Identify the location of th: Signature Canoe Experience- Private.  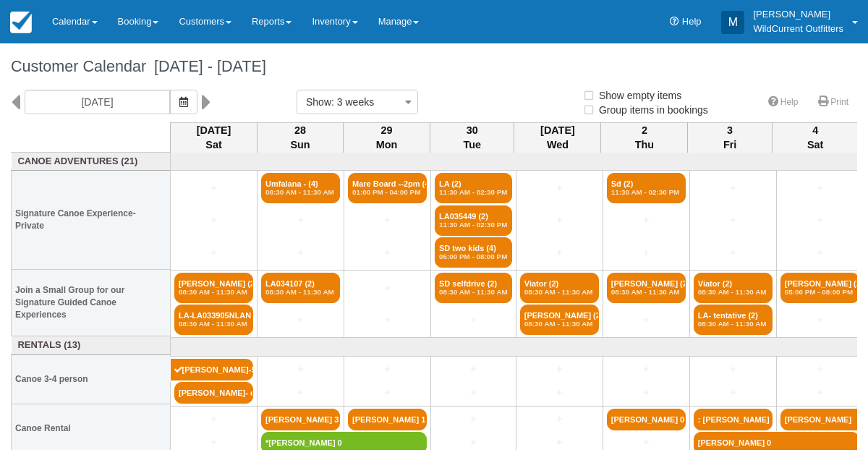
(91, 220).